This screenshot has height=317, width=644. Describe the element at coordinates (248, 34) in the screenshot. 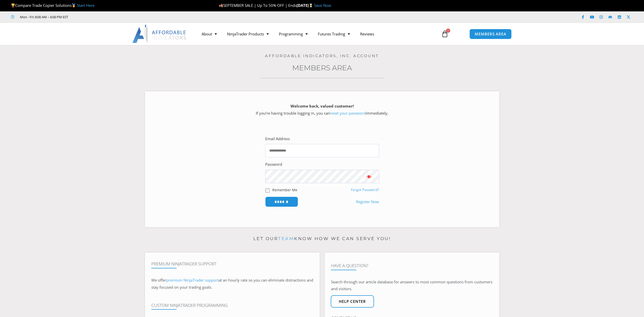

I see `a: NinjaTrader Products` at that location.